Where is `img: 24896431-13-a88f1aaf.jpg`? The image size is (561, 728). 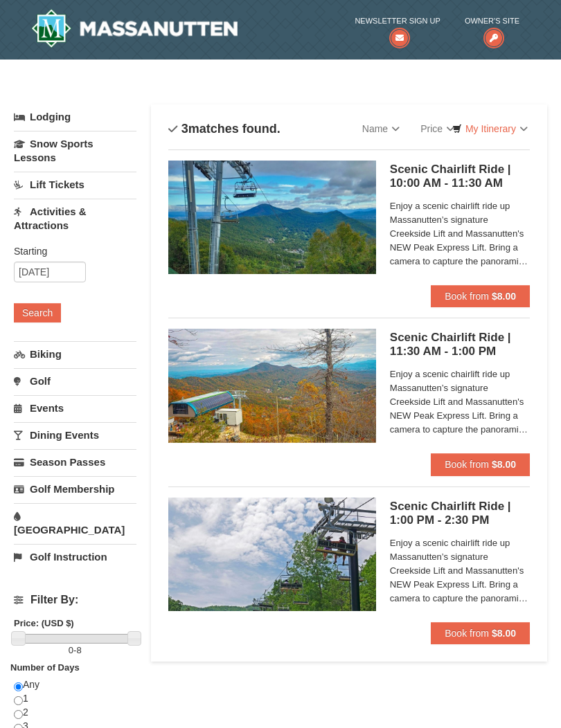
img: 24896431-13-a88f1aaf.jpg is located at coordinates (272, 386).